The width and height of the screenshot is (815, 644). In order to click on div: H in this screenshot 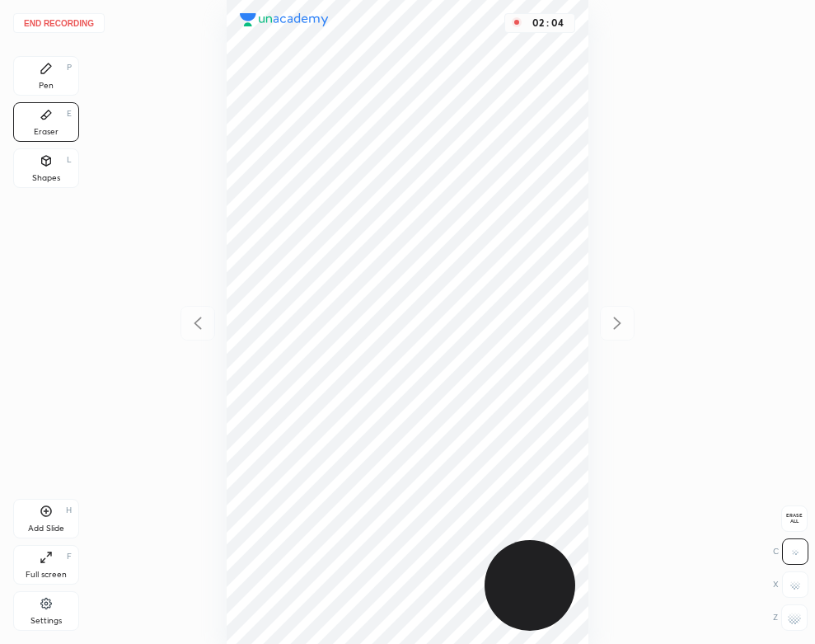, I will do `click(69, 510)`.